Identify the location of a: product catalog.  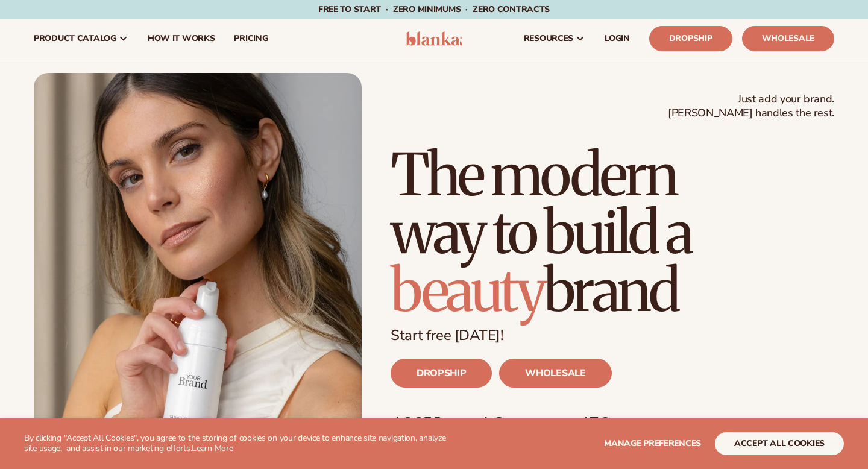
(81, 39).